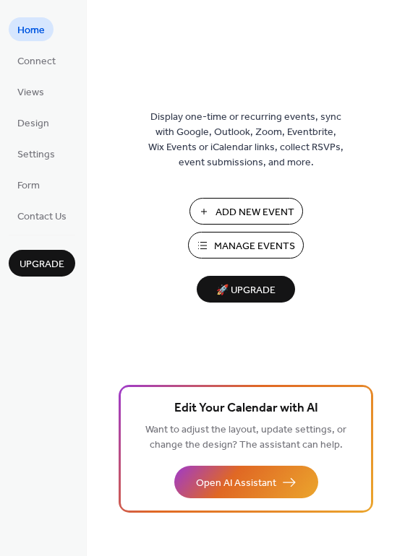 The height and width of the screenshot is (556, 405). Describe the element at coordinates (246, 291) in the screenshot. I see `span: 🚀 Upgrade` at that location.